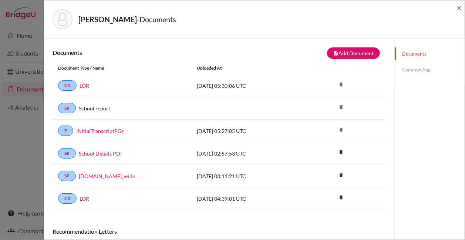  Describe the element at coordinates (247, 68) in the screenshot. I see `div: Uploaded at` at that location.